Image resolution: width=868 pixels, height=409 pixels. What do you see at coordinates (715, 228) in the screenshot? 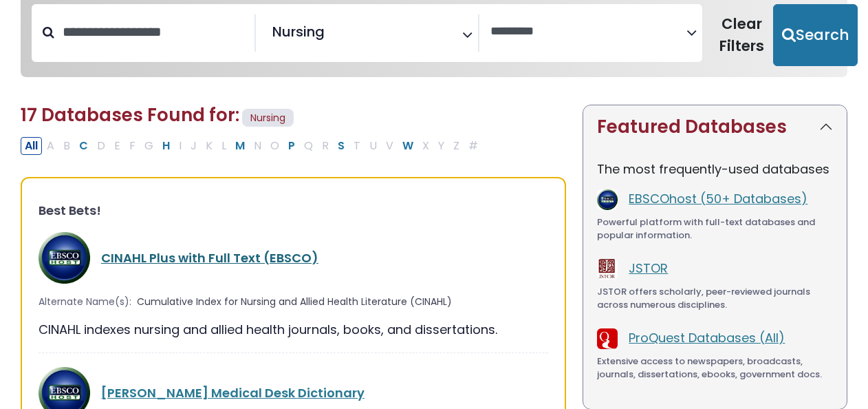
I see `div: Powerful platform with full-text databases and popular information.` at bounding box center [715, 228].